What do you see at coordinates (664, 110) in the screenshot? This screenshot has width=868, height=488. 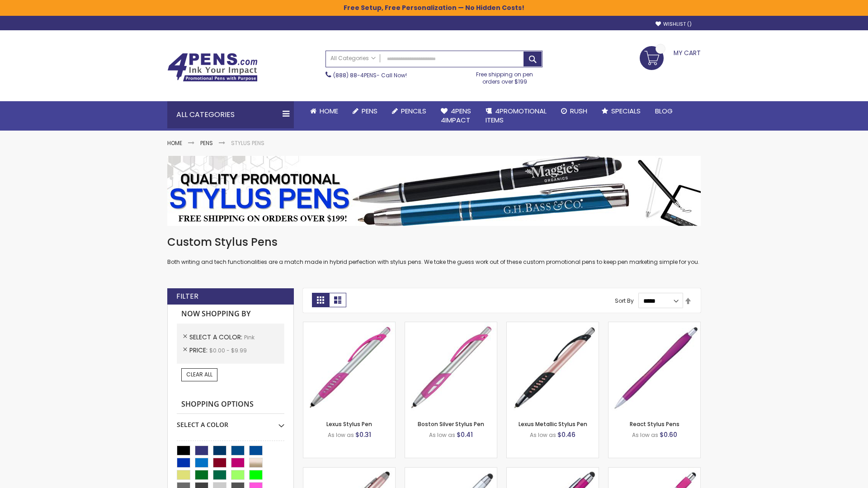 I see `span: Blog` at bounding box center [664, 110].